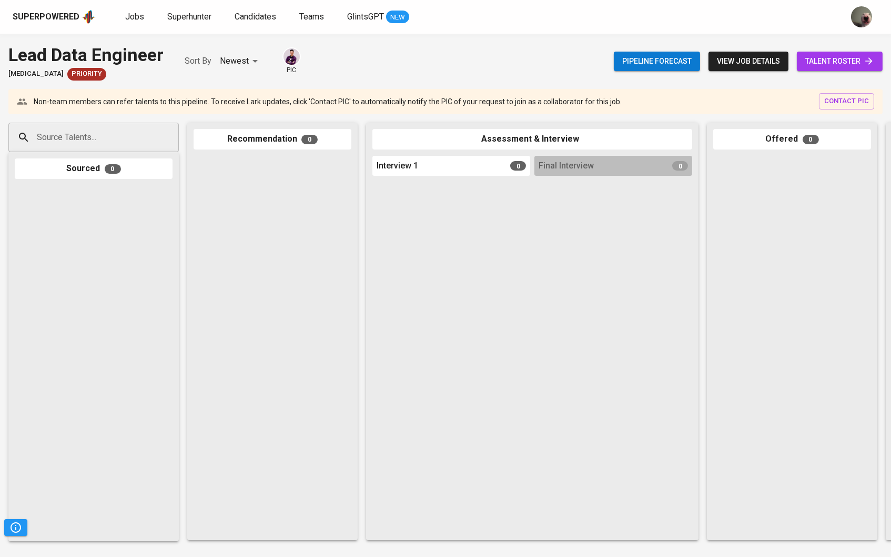  Describe the element at coordinates (87, 74) in the screenshot. I see `div: New Job received from Demand Team` at that location.